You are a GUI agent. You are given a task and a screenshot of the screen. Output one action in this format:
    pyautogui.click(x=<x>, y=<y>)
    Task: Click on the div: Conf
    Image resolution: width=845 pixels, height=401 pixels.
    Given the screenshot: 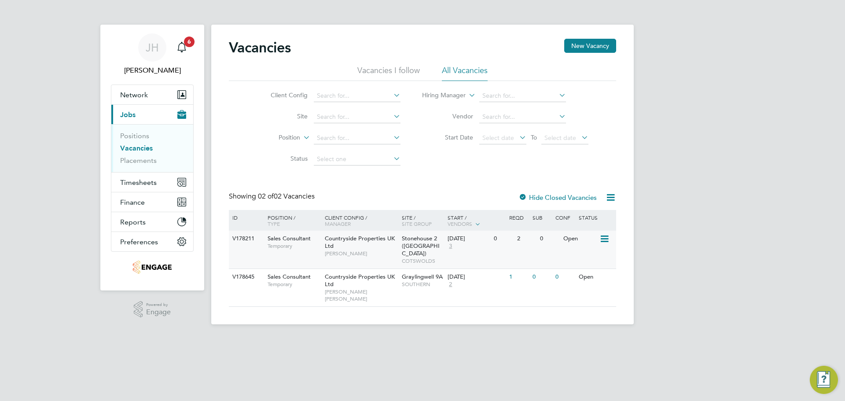 What is the action you would take?
    pyautogui.click(x=564, y=217)
    